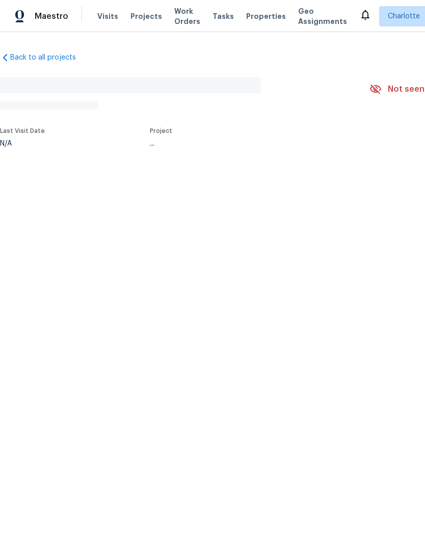 The width and height of the screenshot is (425, 545). Describe the element at coordinates (108, 16) in the screenshot. I see `span: Visits` at that location.